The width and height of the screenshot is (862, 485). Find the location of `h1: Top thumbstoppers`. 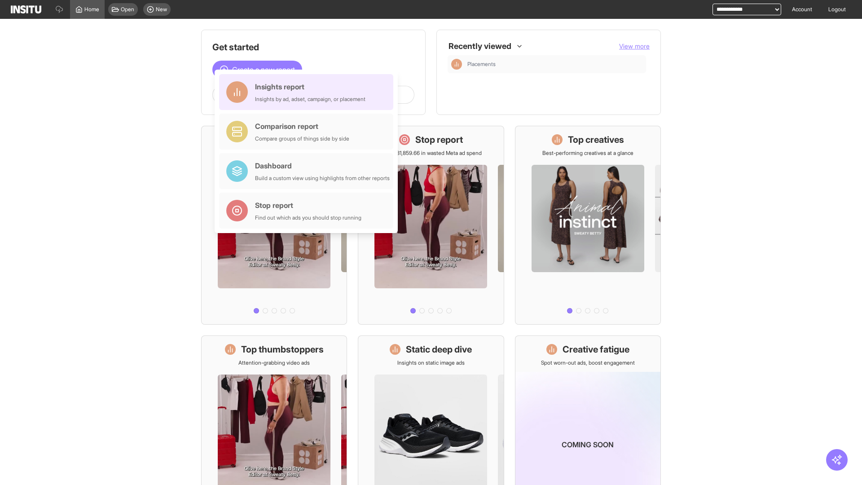

h1: Top thumbstoppers is located at coordinates (282, 349).